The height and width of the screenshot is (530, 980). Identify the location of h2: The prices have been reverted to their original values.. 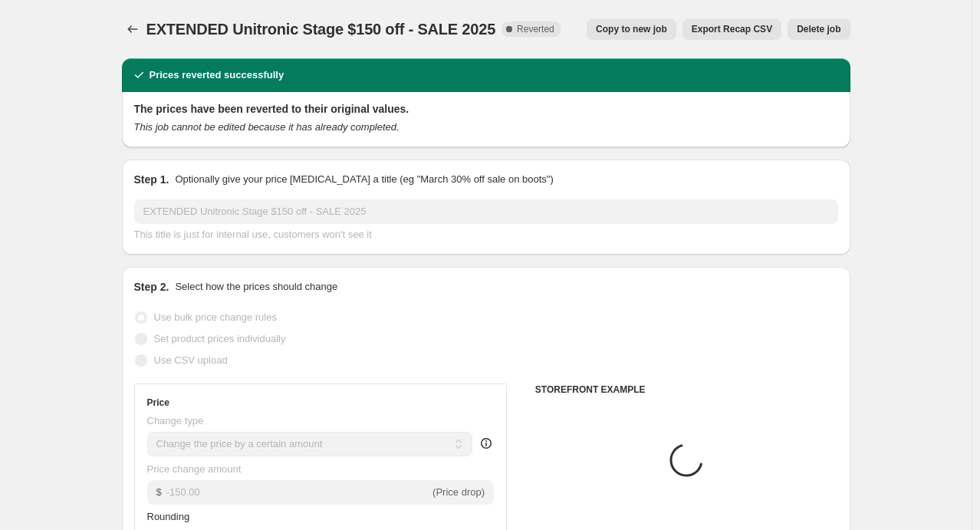
(486, 109).